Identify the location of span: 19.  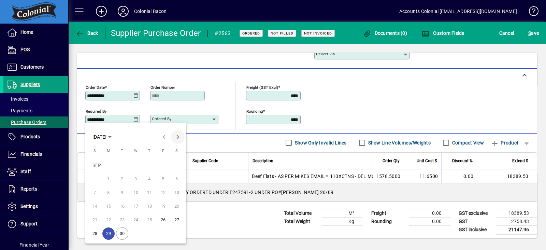
(163, 206).